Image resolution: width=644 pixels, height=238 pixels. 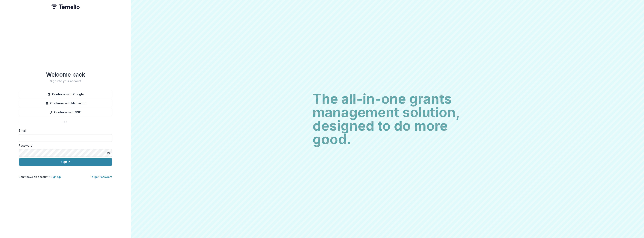 I want to click on p: Don't have an account?, so click(x=40, y=177).